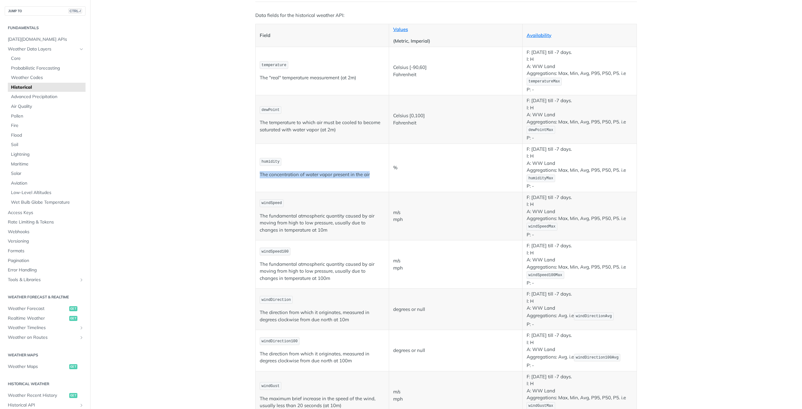  What do you see at coordinates (322, 175) in the screenshot?
I see `p: The concentration of water vapor present in the air` at bounding box center [322, 175].